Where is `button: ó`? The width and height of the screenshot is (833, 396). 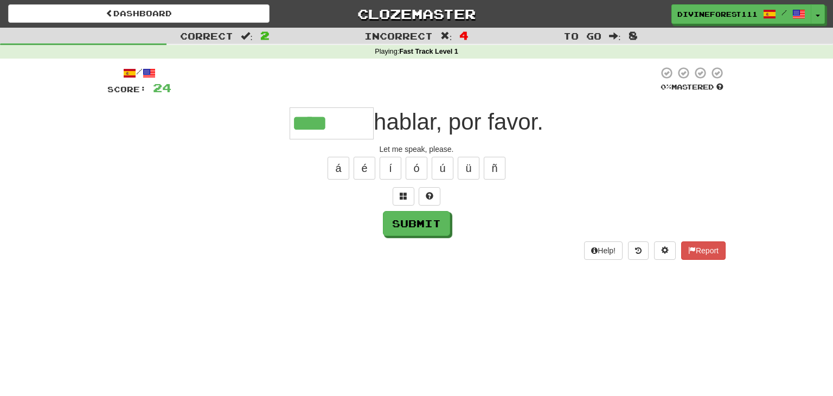 button: ó is located at coordinates (416, 168).